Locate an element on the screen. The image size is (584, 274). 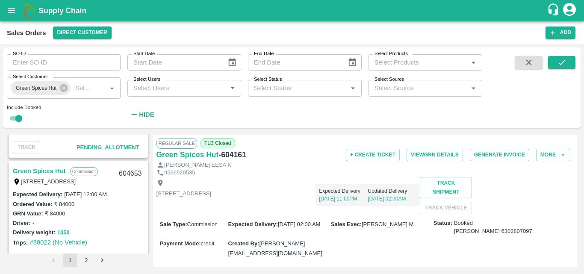
label: Sales Exec : is located at coordinates (346, 224).